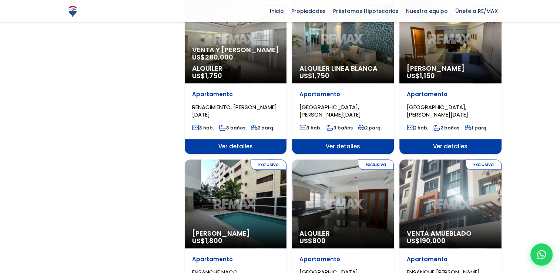 The width and height of the screenshot is (560, 273). Describe the element at coordinates (214, 241) in the screenshot. I see `span: 1,800` at that location.